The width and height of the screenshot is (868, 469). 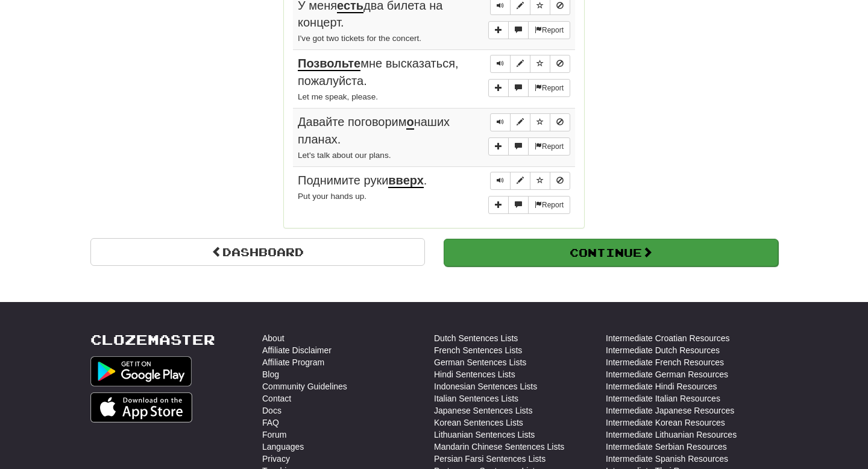 I want to click on small: I've got two tickets for the concert., so click(x=359, y=38).